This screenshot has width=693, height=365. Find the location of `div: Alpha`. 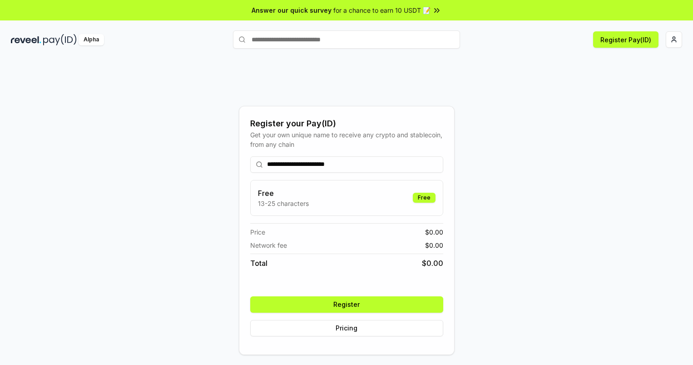

div: Alpha is located at coordinates (91, 40).